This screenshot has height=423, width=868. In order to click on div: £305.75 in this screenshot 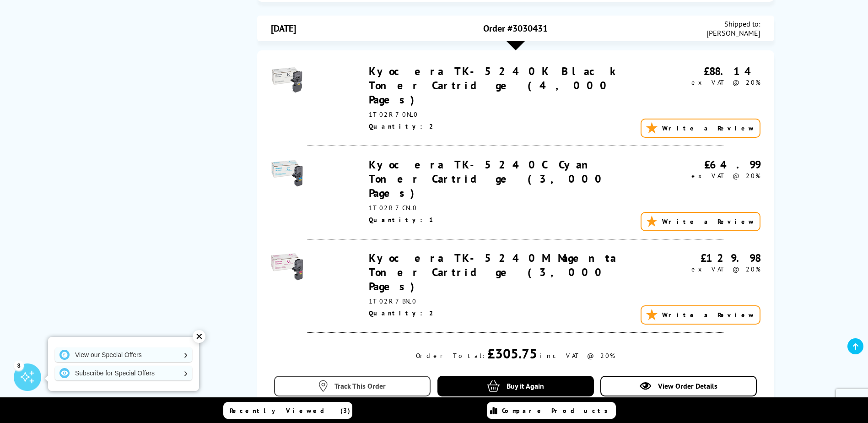, I will do `click(512, 353)`.